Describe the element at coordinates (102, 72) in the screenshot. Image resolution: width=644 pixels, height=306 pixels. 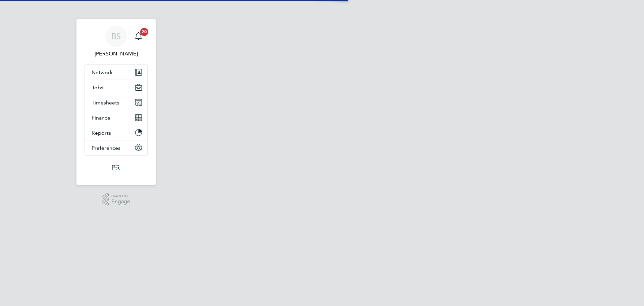
I see `span: Network` at that location.